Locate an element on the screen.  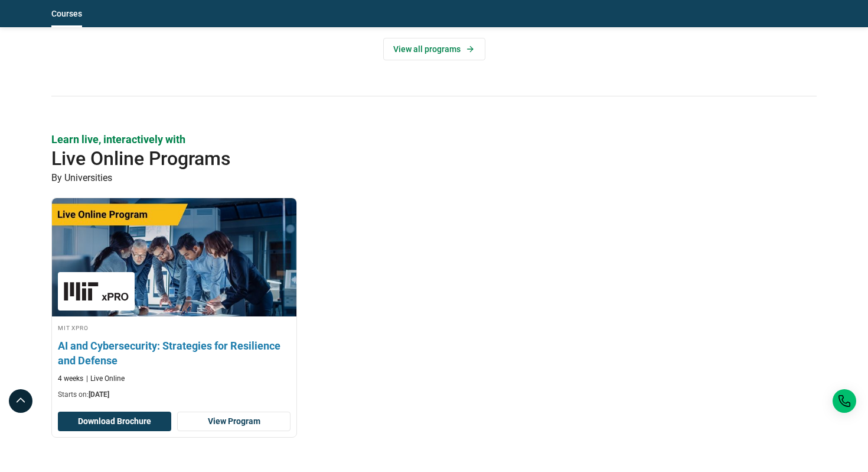
a: View all programs is located at coordinates (434, 49).